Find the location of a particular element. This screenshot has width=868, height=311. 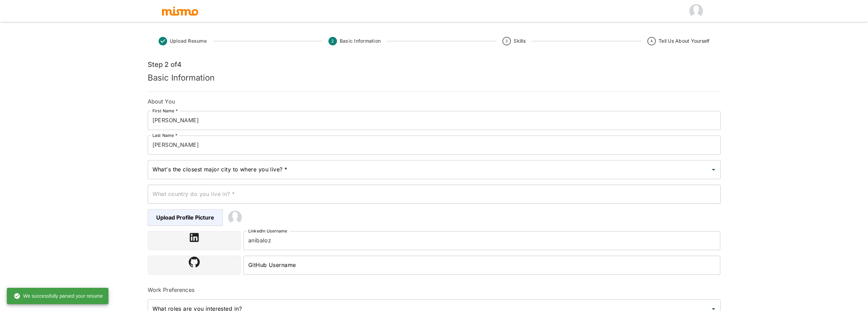

span: Tell Us About Yourself is located at coordinates (685, 41).